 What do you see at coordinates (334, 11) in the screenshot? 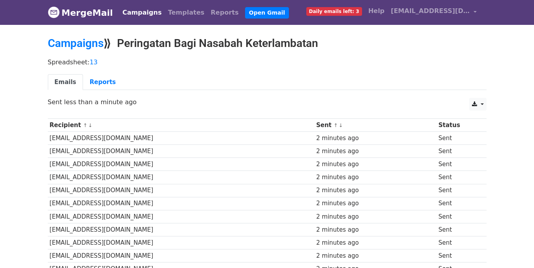
I see `a: Daily emails left: 3` at bounding box center [334, 11].